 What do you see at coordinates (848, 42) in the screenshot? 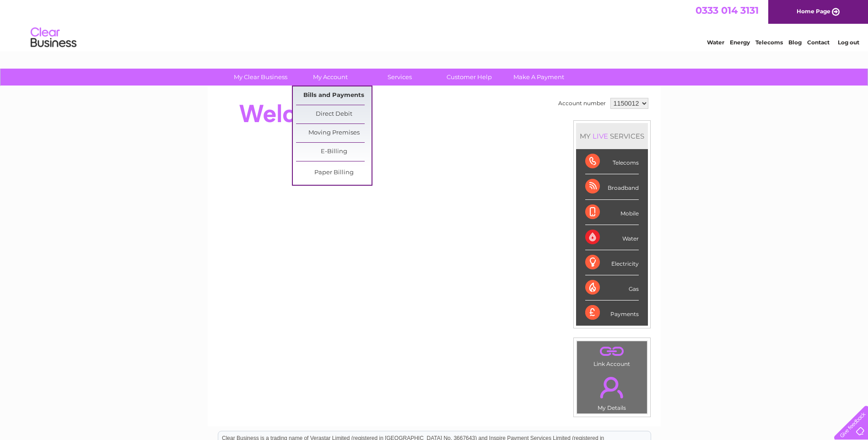
I see `a: Log out` at bounding box center [848, 42].